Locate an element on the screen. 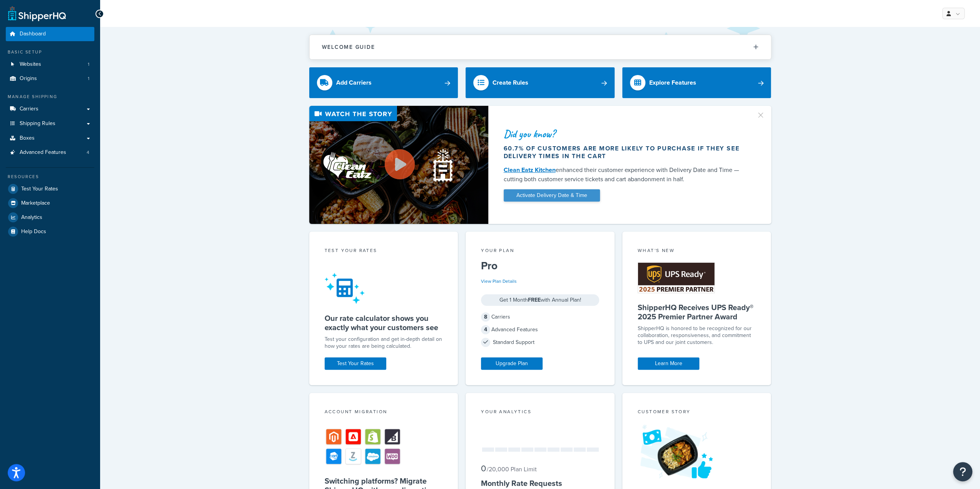 This screenshot has height=489, width=980. div: Standard Support is located at coordinates (540, 342).